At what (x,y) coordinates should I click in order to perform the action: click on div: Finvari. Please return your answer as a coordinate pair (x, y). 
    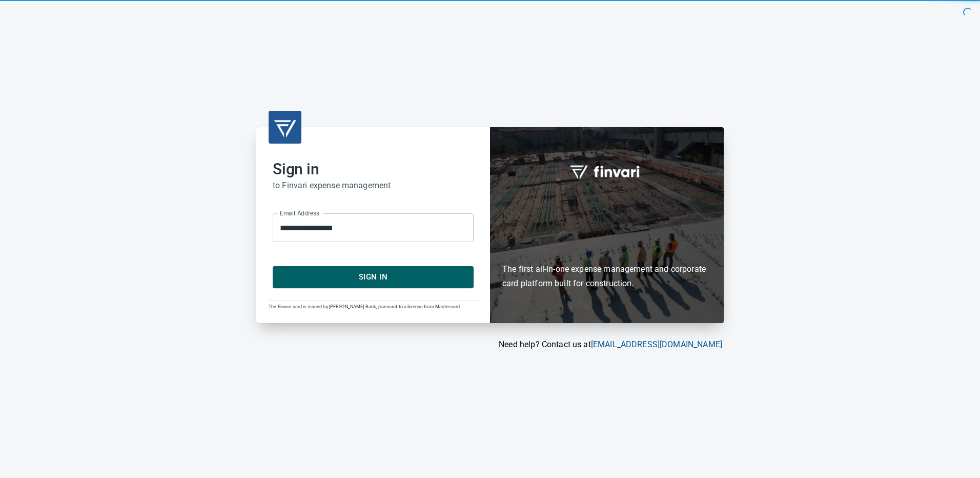
    Looking at the image, I should click on (607, 225).